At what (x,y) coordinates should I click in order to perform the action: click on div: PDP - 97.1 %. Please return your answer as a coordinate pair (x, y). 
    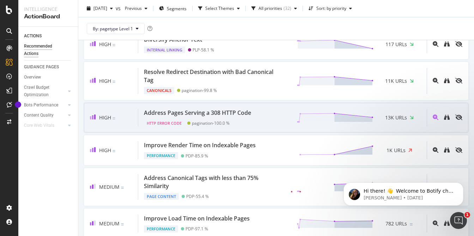
    Looking at the image, I should click on (197, 229).